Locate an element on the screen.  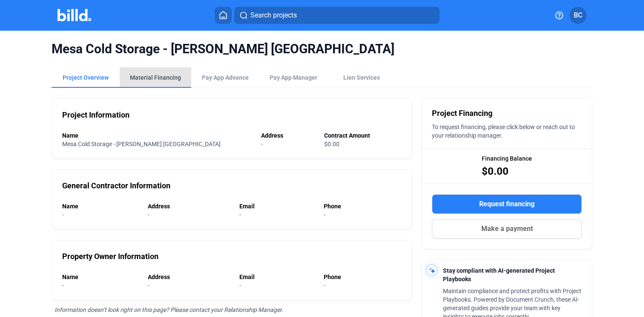
span: Information doesn’t look right on this page? Please contact your Relationship Manager. is located at coordinates (169, 310).